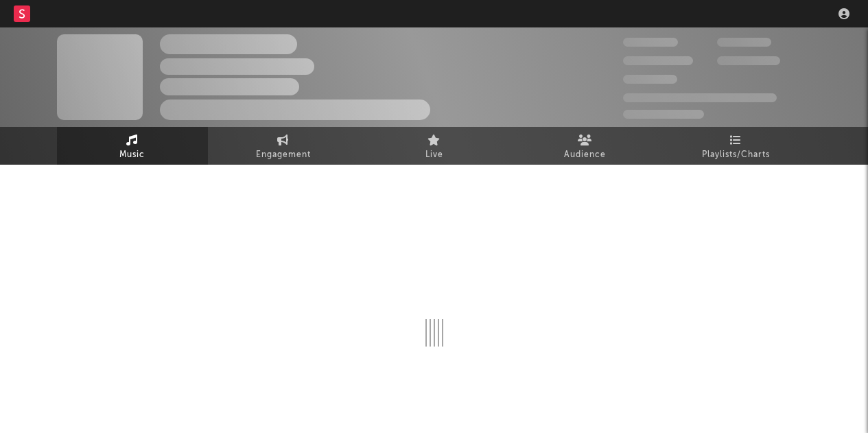 Image resolution: width=868 pixels, height=433 pixels. Describe the element at coordinates (664, 114) in the screenshot. I see `span: Jump Score: 85.0` at that location.